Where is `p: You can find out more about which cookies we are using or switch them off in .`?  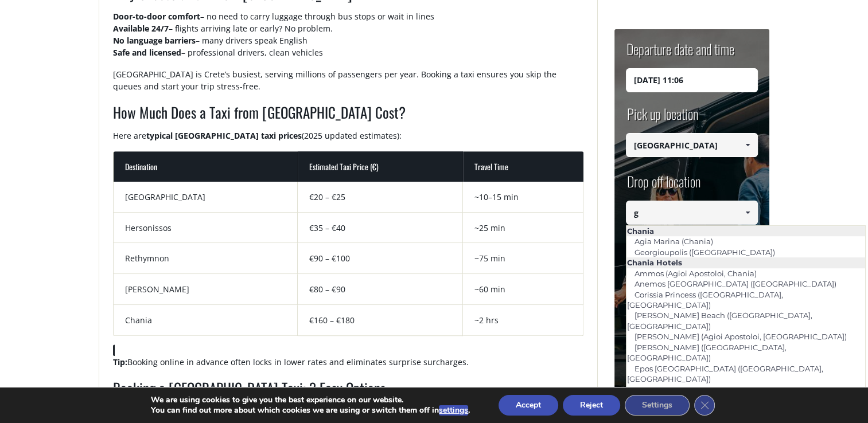
p: You can find out more about which cookies we are using or switch them off in . is located at coordinates (310, 410).